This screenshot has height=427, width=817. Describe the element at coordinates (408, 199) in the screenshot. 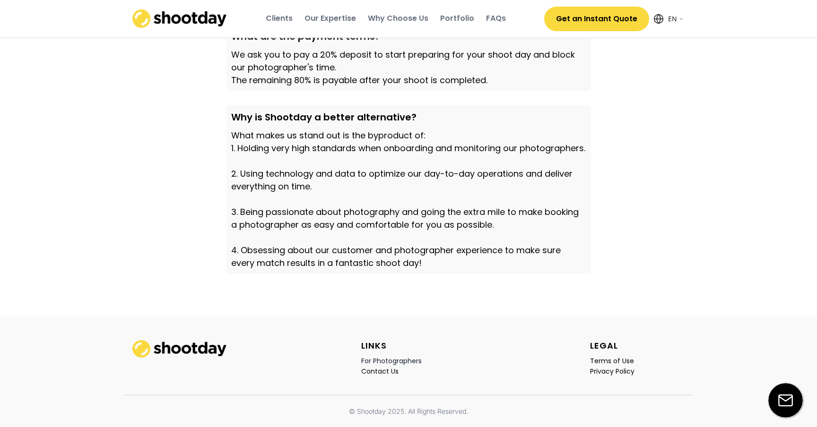

I see `div: What makes us stand out is the byproduct of: 1. Holding very high standards when onboarding and m...` at that location.